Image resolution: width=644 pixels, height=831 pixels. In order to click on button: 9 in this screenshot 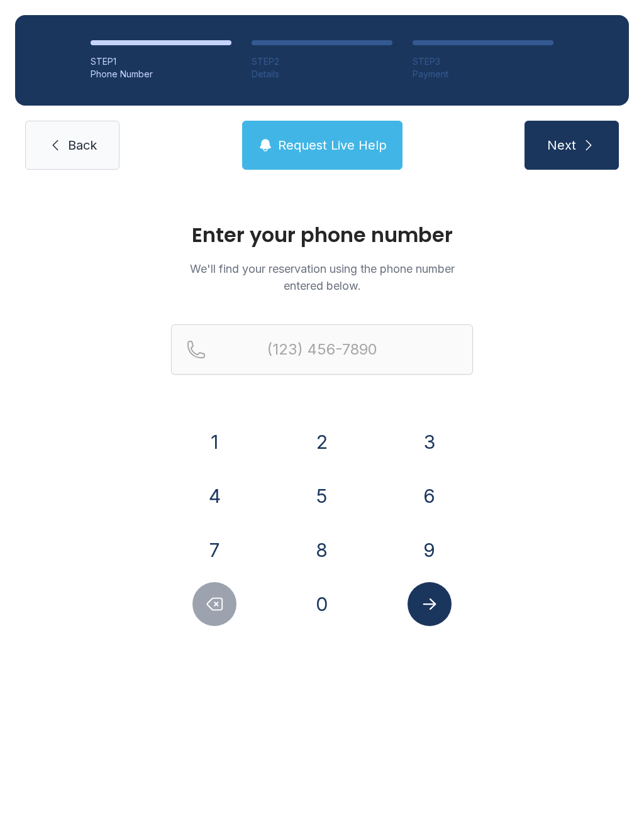, I will do `click(430, 550)`.